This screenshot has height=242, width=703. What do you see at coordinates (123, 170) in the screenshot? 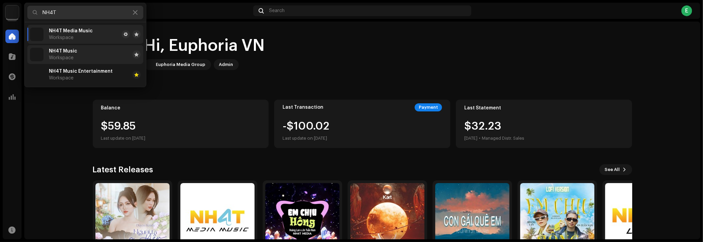
I see `h3: Latest Releases` at bounding box center [123, 170].